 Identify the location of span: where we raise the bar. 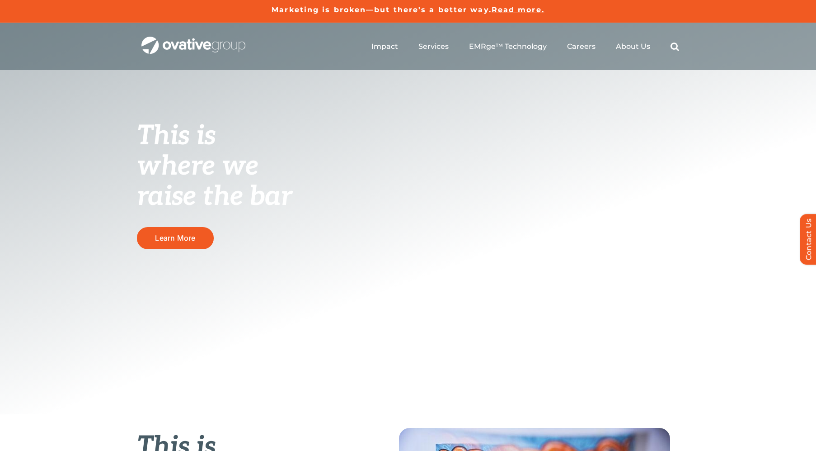
(214, 181).